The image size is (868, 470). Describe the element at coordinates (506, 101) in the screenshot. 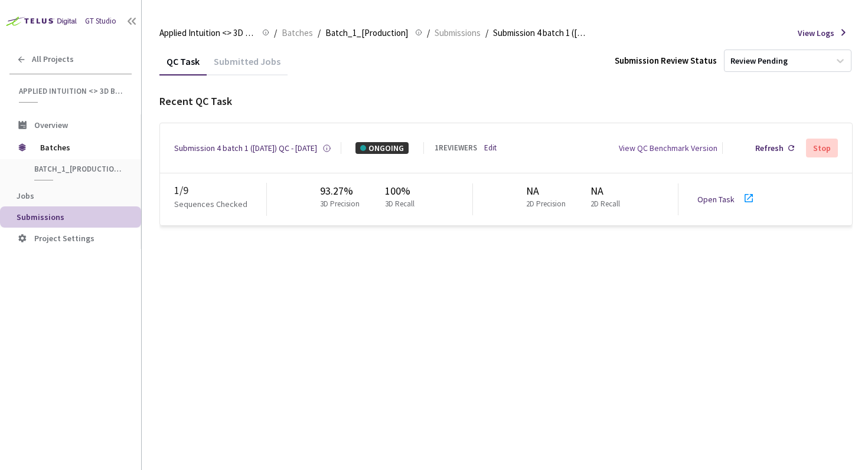

I see `div: Recent QC Task` at that location.